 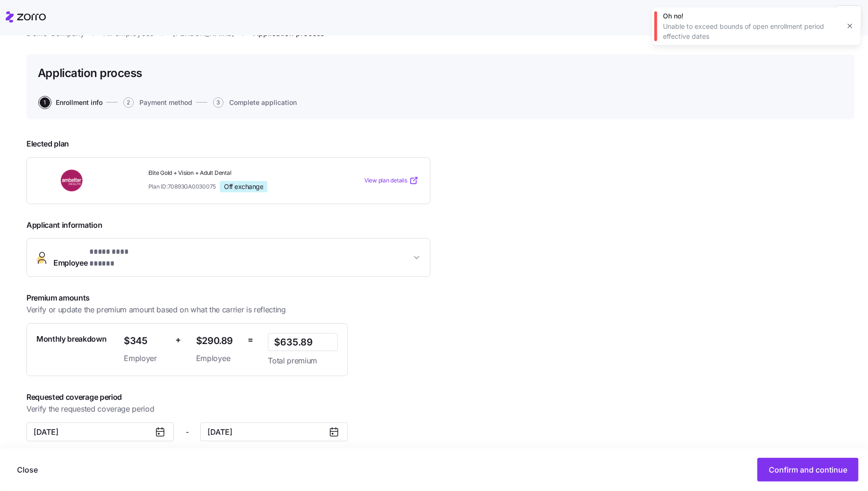 I want to click on button: Confirm and continue, so click(x=808, y=470).